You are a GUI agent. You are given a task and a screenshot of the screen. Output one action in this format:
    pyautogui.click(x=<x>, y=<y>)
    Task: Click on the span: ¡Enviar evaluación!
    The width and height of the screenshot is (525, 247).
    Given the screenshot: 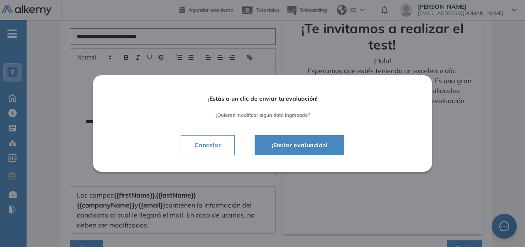 What is the action you would take?
    pyautogui.click(x=299, y=145)
    